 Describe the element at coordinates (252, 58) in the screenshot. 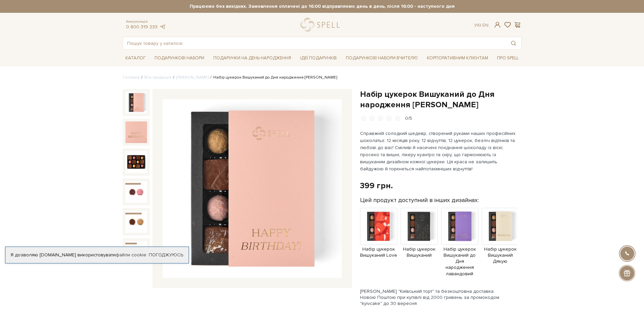

I see `a: Подарунки на День народження` at that location.